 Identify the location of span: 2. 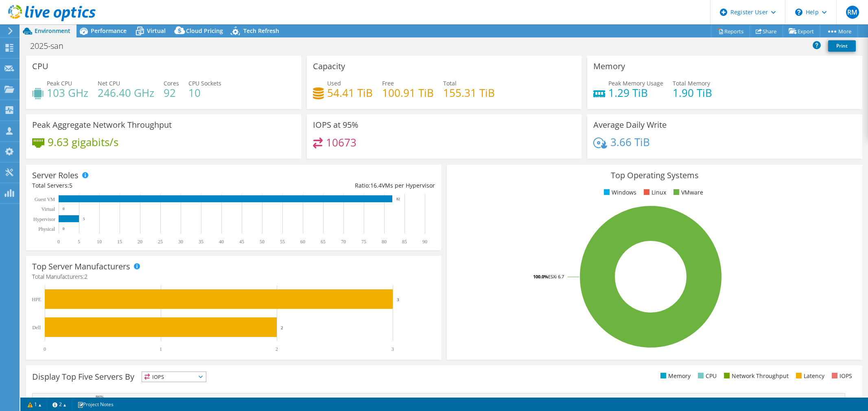
(86, 276).